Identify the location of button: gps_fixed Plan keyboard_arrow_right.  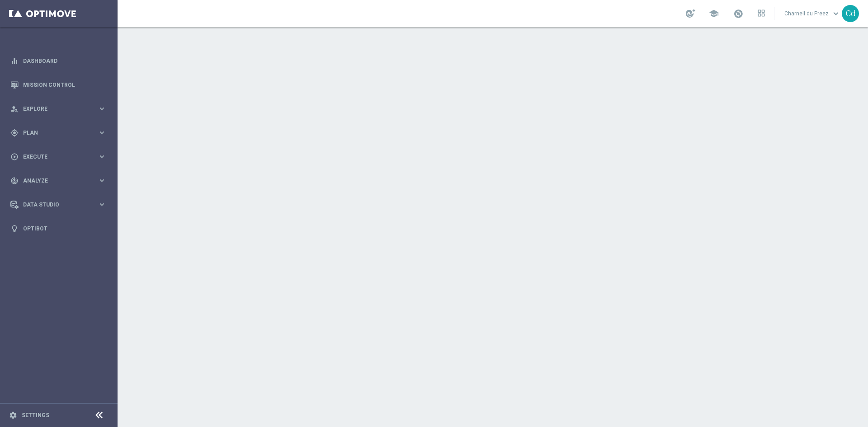
(58, 133).